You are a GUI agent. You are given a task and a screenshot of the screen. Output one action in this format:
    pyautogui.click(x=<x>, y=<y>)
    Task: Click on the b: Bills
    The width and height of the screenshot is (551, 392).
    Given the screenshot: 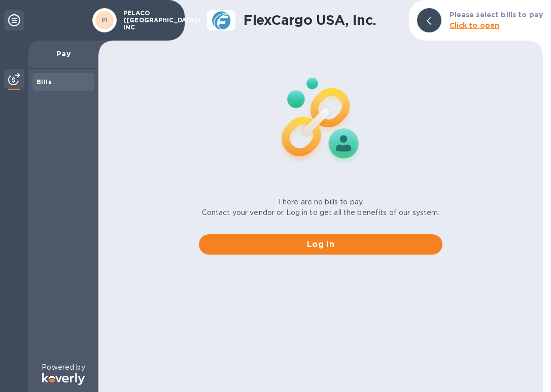 What is the action you would take?
    pyautogui.click(x=44, y=82)
    